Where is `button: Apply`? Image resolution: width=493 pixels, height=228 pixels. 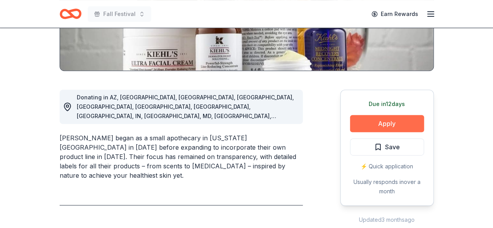 button: Apply is located at coordinates (387, 123).